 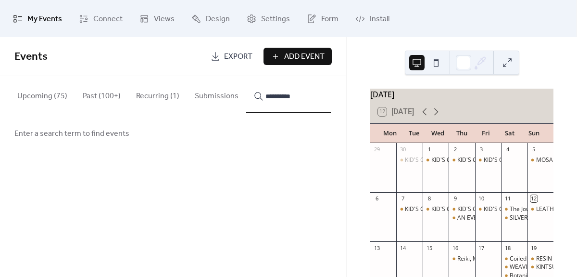 What do you see at coordinates (330, 19) in the screenshot?
I see `span: Form` at bounding box center [330, 19].